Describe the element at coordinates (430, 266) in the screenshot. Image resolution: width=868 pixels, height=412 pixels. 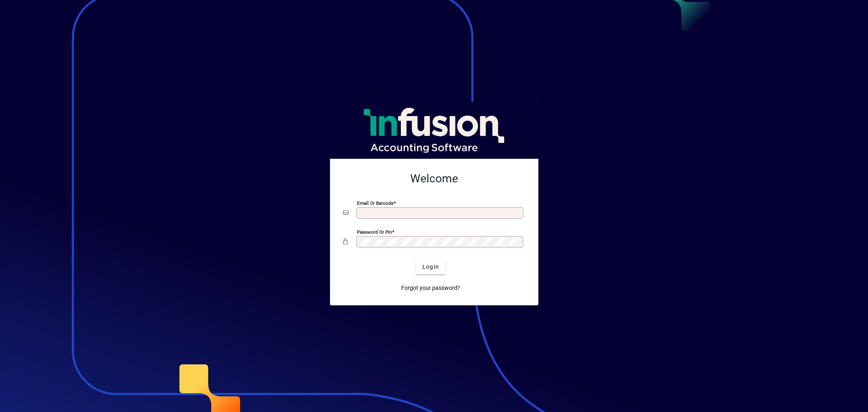
I see `span: Login` at that location.